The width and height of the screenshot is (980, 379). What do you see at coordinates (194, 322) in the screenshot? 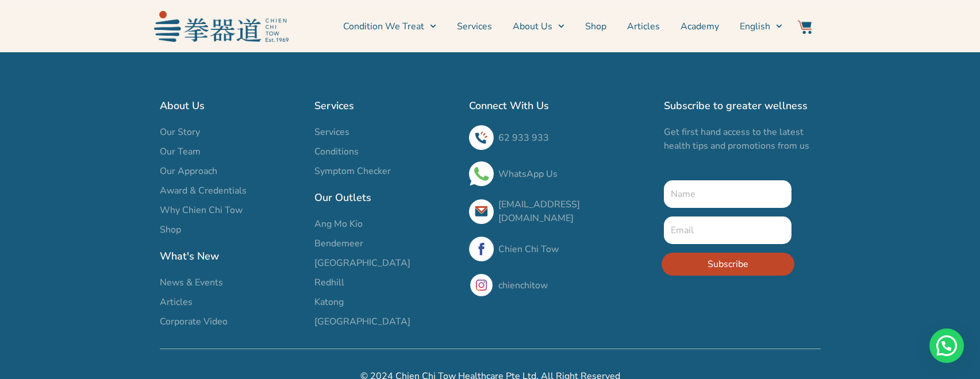
I see `span: Corporate Video` at bounding box center [194, 322].